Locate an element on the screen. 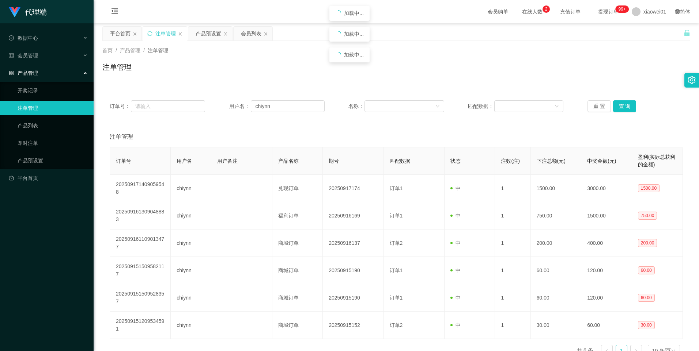 The width and height of the screenshot is (699, 351). span: 匹配数据： is located at coordinates (481, 106).